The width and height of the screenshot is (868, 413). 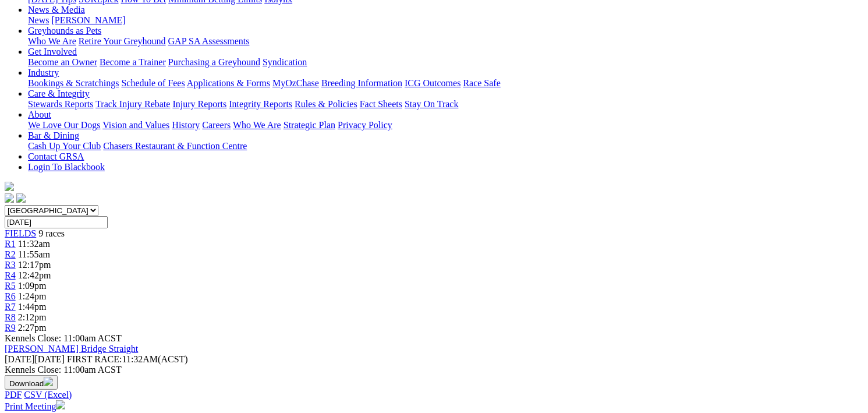 What do you see at coordinates (47, 395) in the screenshot?
I see `a: CSV (Excel)` at bounding box center [47, 395].